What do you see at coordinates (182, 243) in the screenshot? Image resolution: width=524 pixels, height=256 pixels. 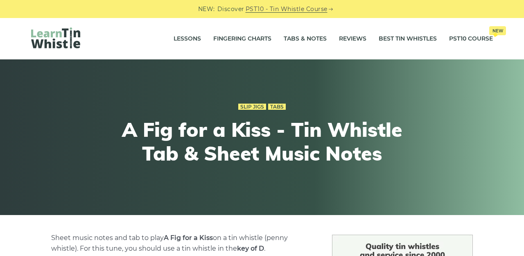 I see `p: Sheet music notes and tab to play on a tin whistle (penny whistle). For this tune, you should use...` at bounding box center [182, 243].